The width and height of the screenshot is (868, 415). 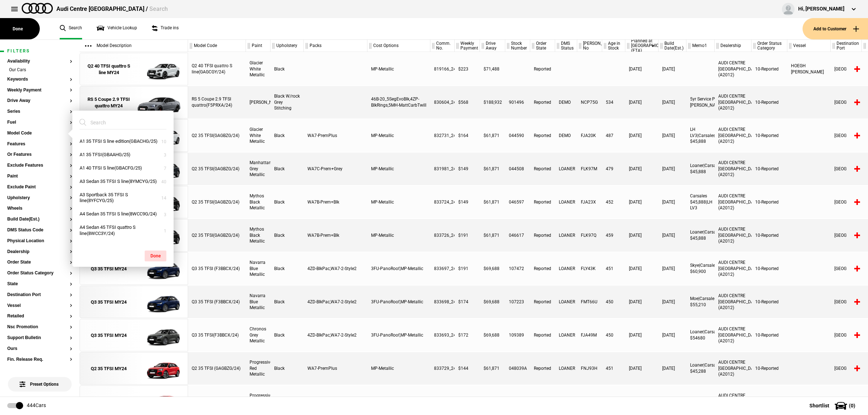 I want to click on button: Dealership, so click(x=40, y=252).